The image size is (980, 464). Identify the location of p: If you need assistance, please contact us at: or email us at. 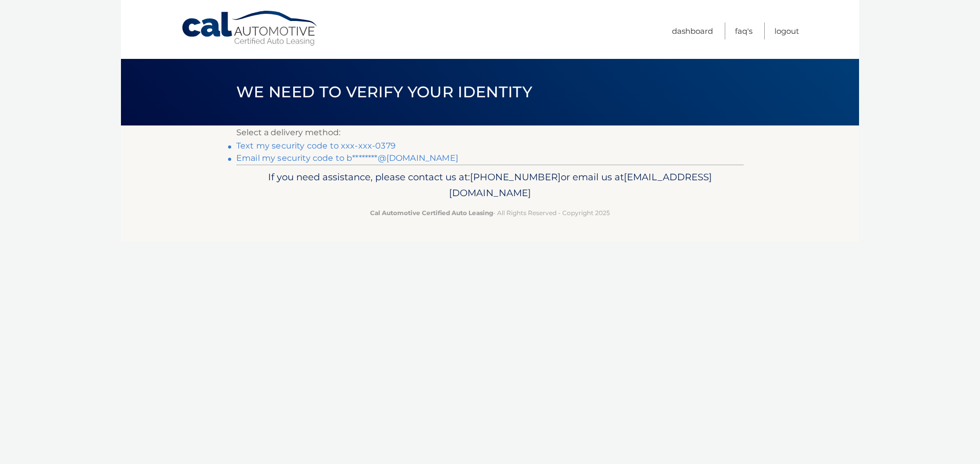
(490, 185).